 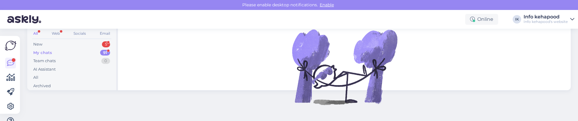 I want to click on a: Info kehapoodInfo kehapood's website, so click(x=549, y=19).